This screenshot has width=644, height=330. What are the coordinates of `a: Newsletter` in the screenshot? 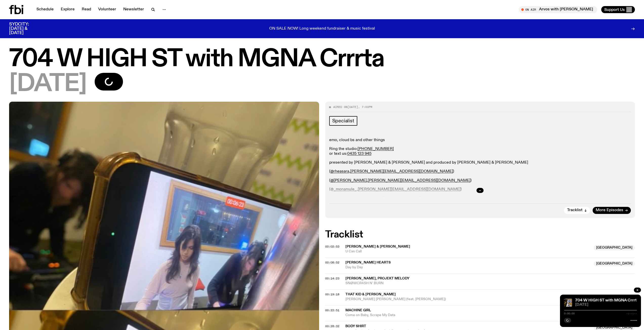 It's located at (134, 10).